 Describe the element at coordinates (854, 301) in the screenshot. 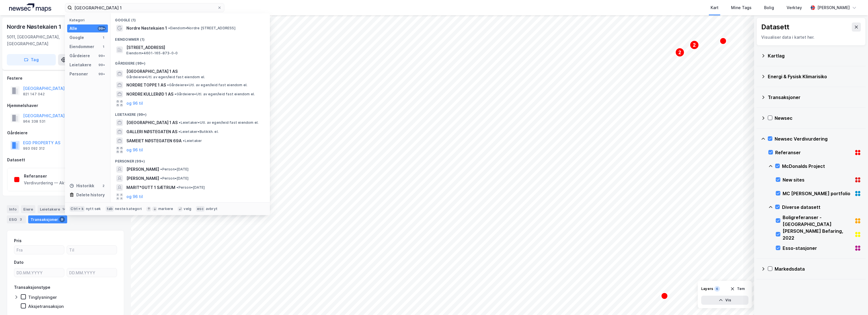

I see `div: Kontrollprogram for chat` at that location.